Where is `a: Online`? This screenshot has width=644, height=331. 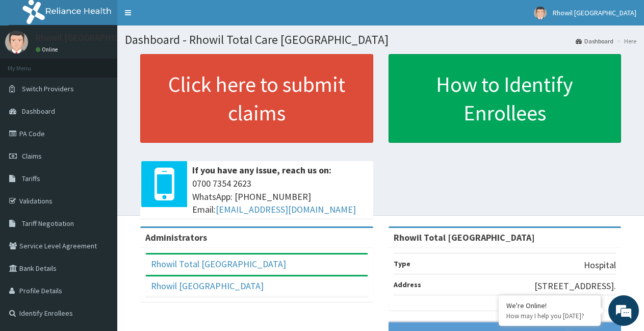 a: Online is located at coordinates (48, 49).